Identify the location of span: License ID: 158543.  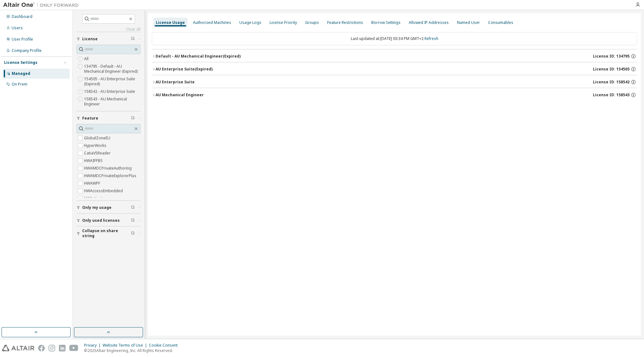
(611, 95).